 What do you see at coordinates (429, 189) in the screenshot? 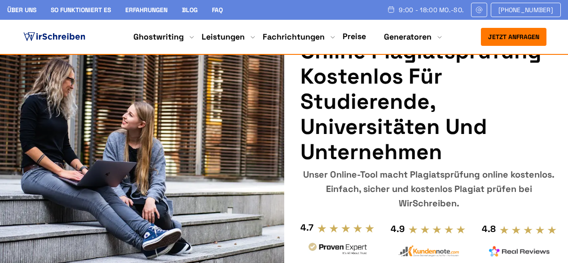
I see `div: Unser Online-Tool macht Plagiatsprüfung online kostenlos. Einfach, sicher und kostenlos Plagiat p...` at bounding box center [429, 189].